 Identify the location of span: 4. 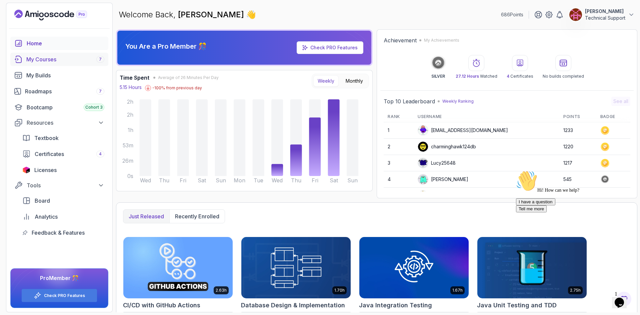
(100, 154).